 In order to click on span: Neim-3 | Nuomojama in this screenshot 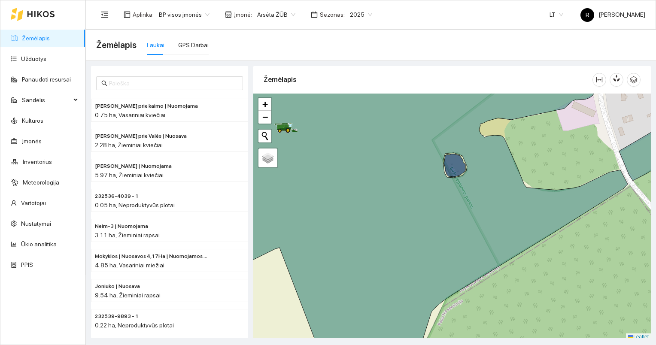, I will do `click(122, 226)`.